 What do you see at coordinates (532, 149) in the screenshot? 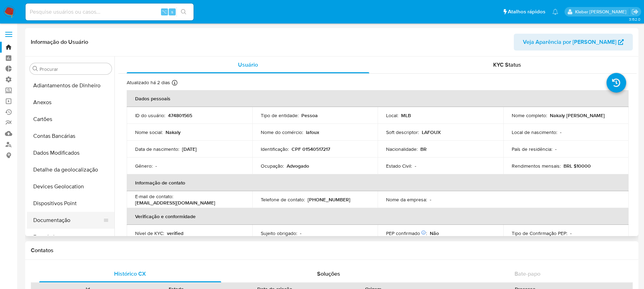
I see `p: País de residência :` at bounding box center [532, 149].